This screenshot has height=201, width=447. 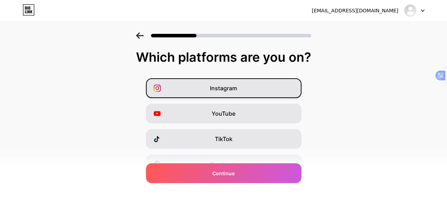 I want to click on span: Facebook, so click(x=223, y=165).